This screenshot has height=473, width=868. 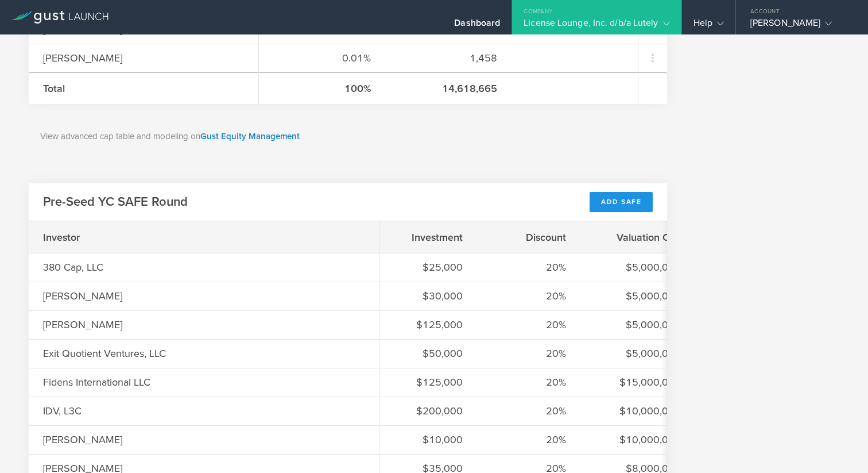 I want to click on div: $25,000, so click(x=428, y=267).